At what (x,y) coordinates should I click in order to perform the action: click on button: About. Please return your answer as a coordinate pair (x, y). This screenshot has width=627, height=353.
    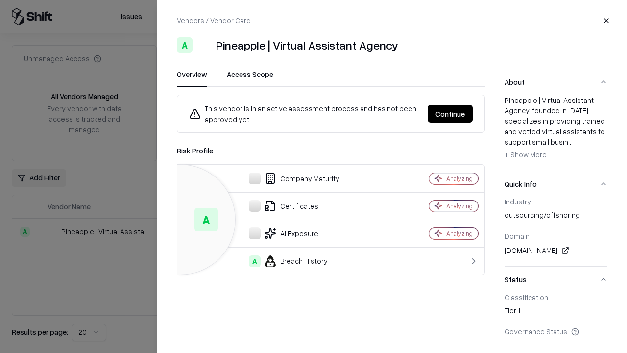
    Looking at the image, I should click on (556, 82).